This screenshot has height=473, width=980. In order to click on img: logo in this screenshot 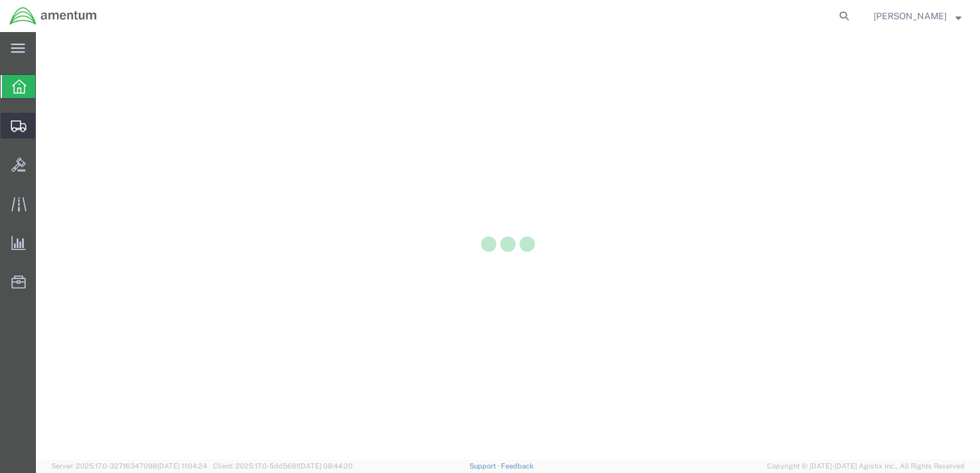, I will do `click(53, 16)`.